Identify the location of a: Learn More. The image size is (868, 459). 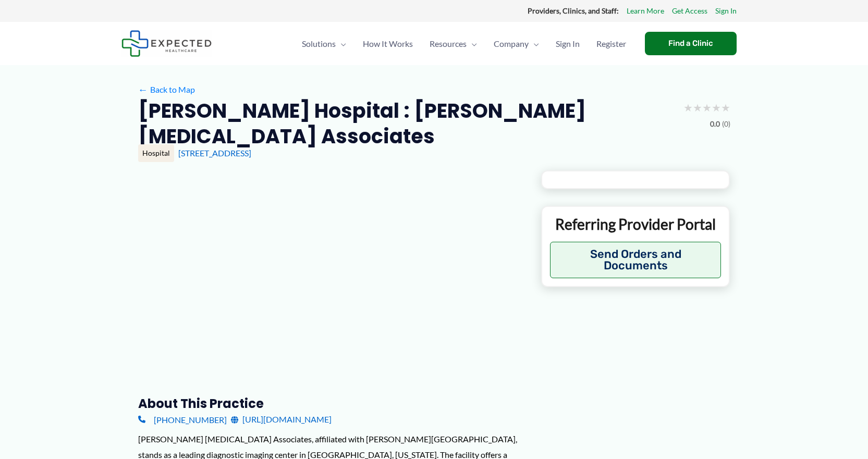
(645, 11).